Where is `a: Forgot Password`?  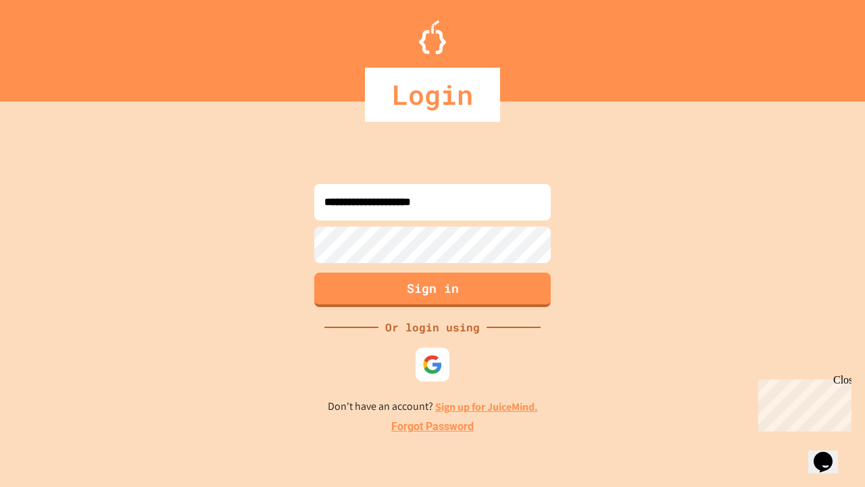
a: Forgot Password is located at coordinates (433, 426).